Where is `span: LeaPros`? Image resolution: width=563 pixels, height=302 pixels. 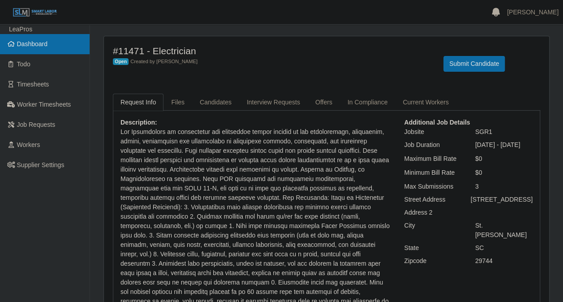 span: LeaPros is located at coordinates (21, 29).